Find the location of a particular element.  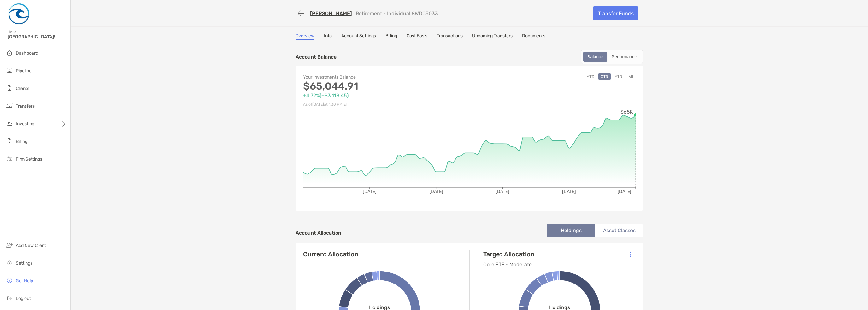

p: Account Balance is located at coordinates (316, 57).